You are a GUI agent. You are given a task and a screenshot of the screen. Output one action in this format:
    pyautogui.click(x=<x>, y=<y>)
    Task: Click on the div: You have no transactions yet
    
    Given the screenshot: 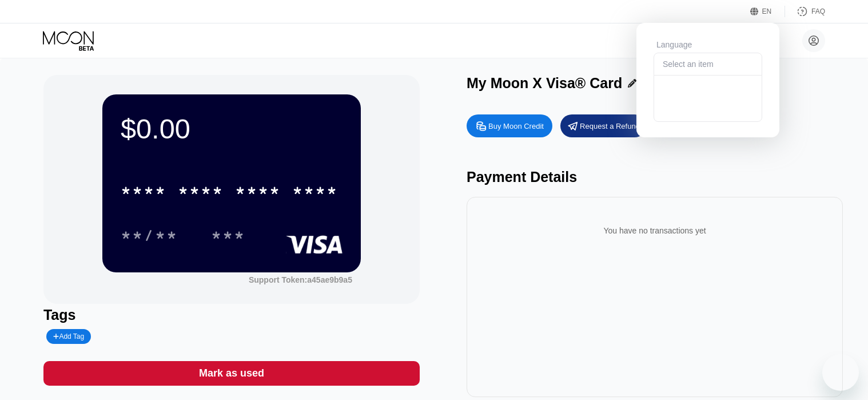 What is the action you would take?
    pyautogui.click(x=655, y=231)
    